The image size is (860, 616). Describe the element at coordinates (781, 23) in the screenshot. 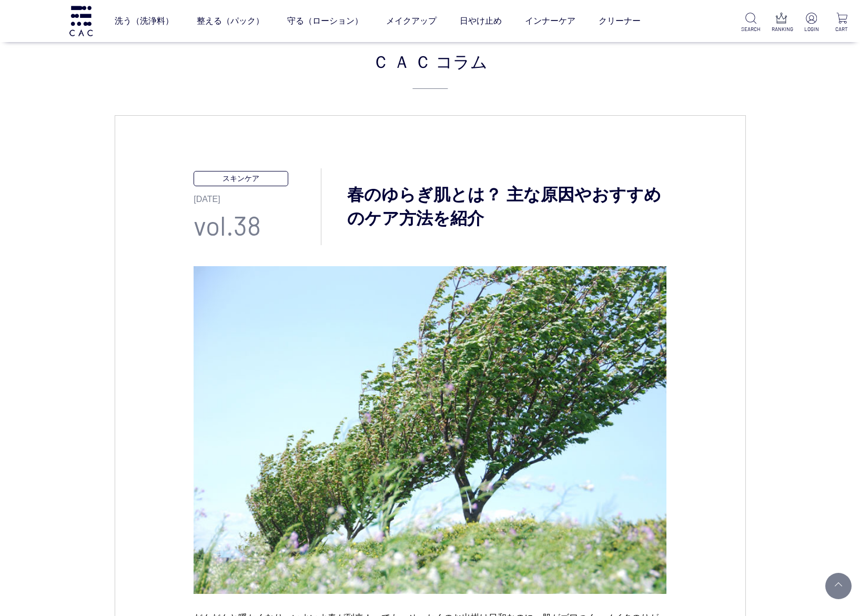

I see `a: RANKING` at that location.